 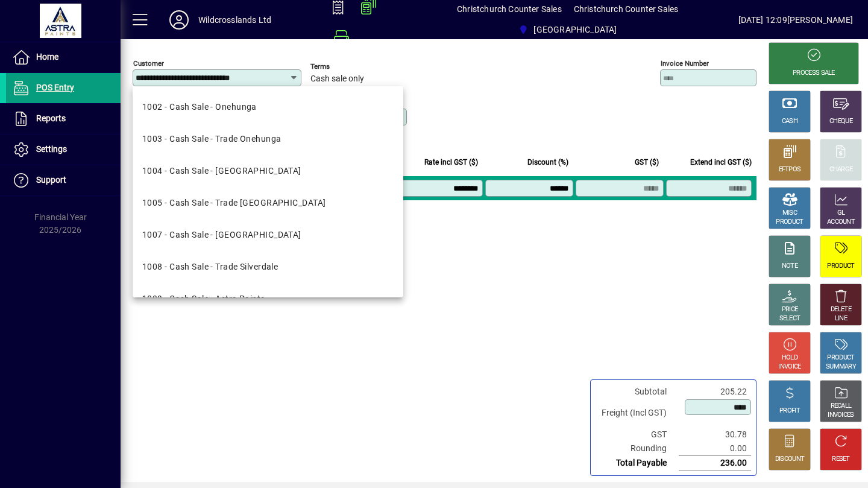 What do you see at coordinates (637, 392) in the screenshot?
I see `td: Subtotal` at bounding box center [637, 392].